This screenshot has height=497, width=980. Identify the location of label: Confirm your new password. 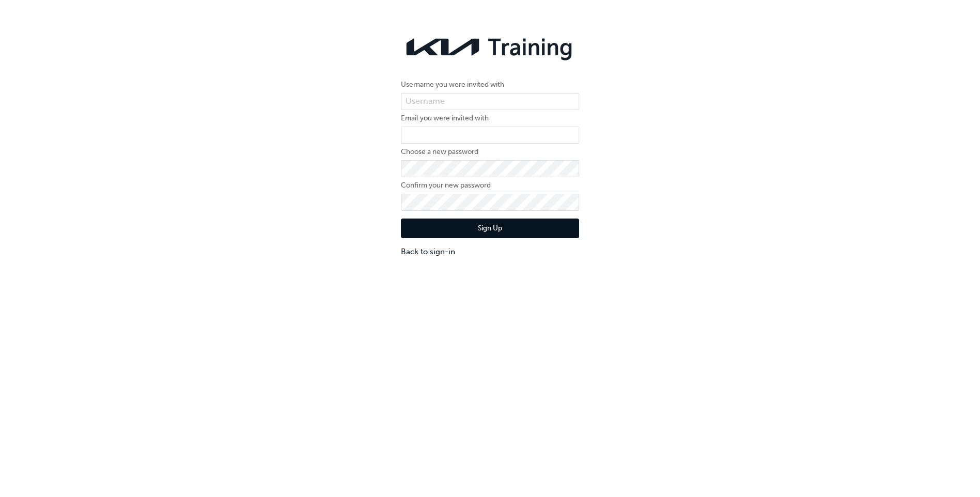
(490, 186).